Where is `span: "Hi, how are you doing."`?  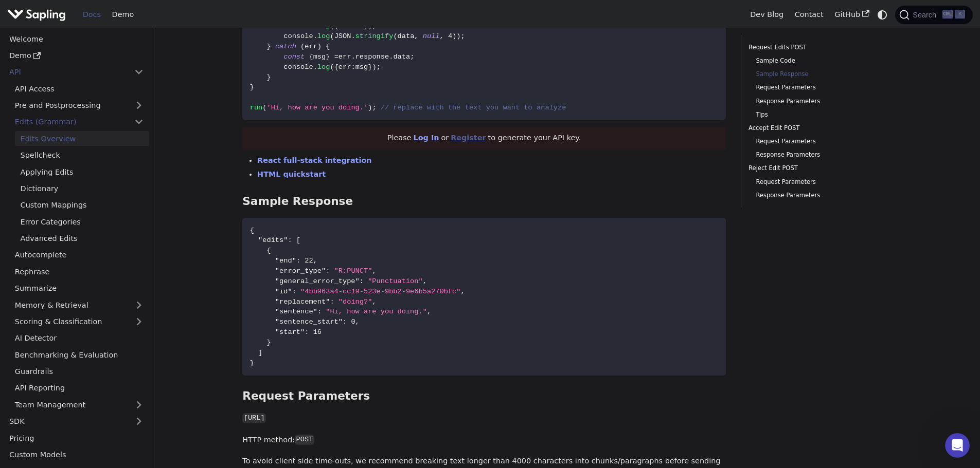
span: "Hi, how are you doing." is located at coordinates (376, 312).